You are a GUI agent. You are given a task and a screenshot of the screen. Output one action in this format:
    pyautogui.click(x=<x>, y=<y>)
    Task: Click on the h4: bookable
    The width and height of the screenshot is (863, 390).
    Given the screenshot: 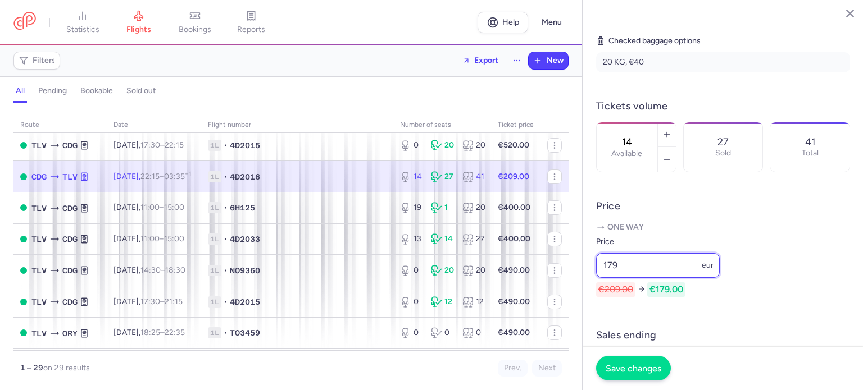 What is the action you would take?
    pyautogui.click(x=97, y=91)
    